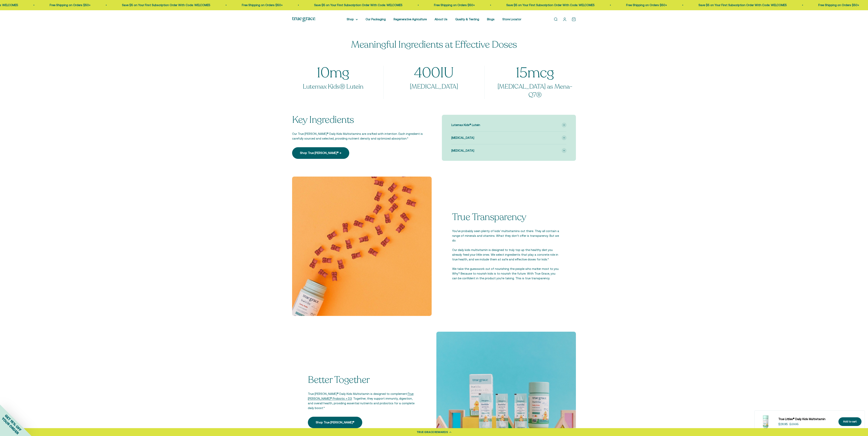 The image size is (868, 436). What do you see at coordinates (10, 425) in the screenshot?
I see `span: YOUR ORDER` at bounding box center [10, 425].